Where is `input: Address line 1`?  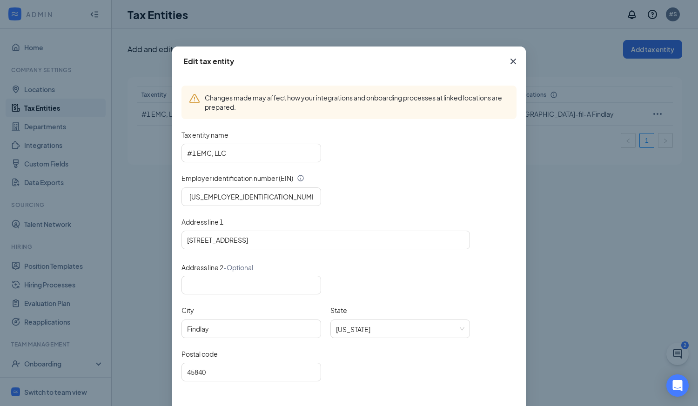 input: Address line 1 is located at coordinates (326, 240).